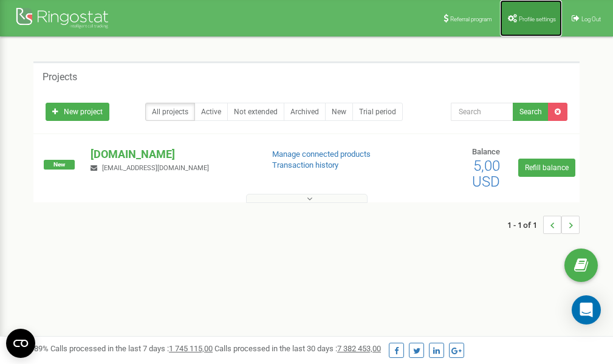 This screenshot has width=613, height=364. Describe the element at coordinates (59, 77) in the screenshot. I see `h5: Projects` at that location.